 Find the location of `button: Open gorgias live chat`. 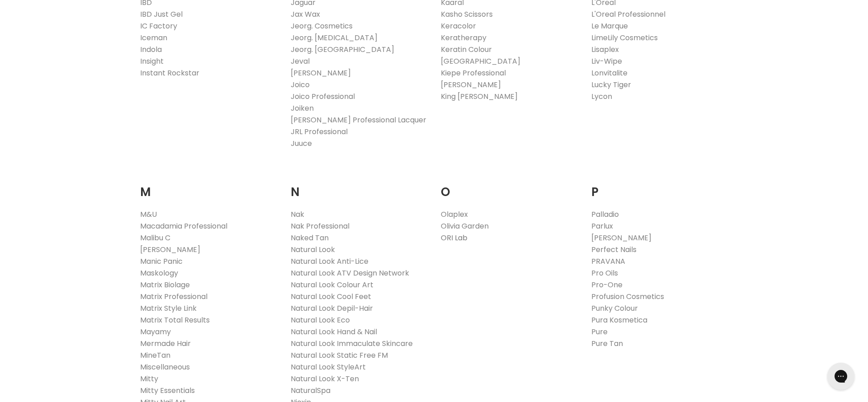

button: Open gorgias live chat is located at coordinates (18, 17).